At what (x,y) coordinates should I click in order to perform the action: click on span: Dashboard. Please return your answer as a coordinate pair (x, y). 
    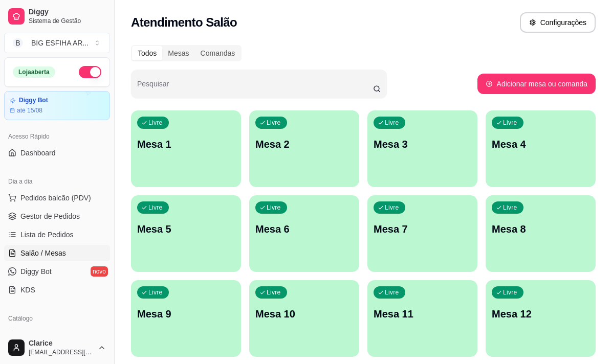
    Looking at the image, I should click on (38, 153).